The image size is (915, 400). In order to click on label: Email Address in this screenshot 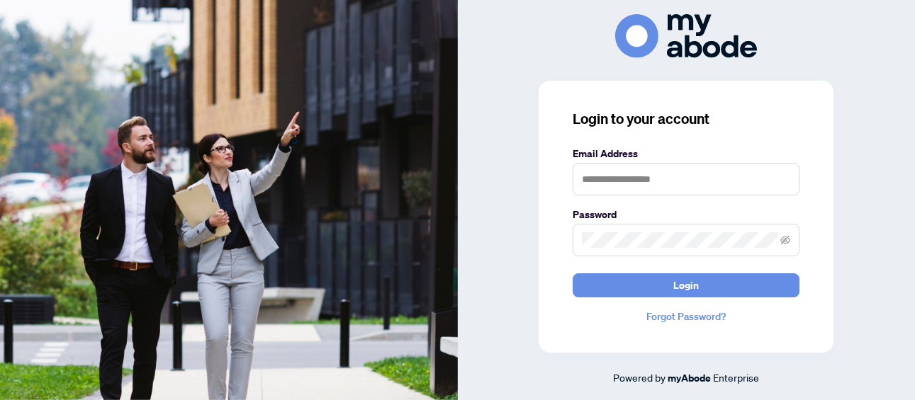, I will do `click(686, 154)`.